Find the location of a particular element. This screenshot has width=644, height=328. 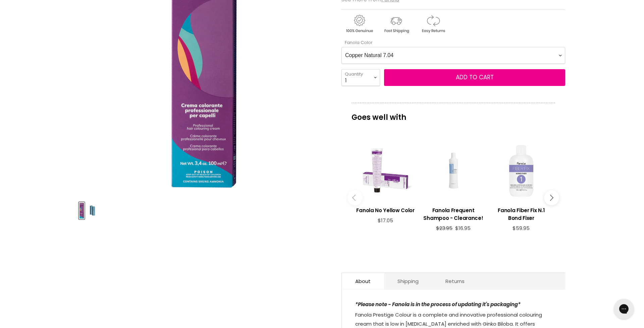

img: genuine.gif is located at coordinates (359, 24).